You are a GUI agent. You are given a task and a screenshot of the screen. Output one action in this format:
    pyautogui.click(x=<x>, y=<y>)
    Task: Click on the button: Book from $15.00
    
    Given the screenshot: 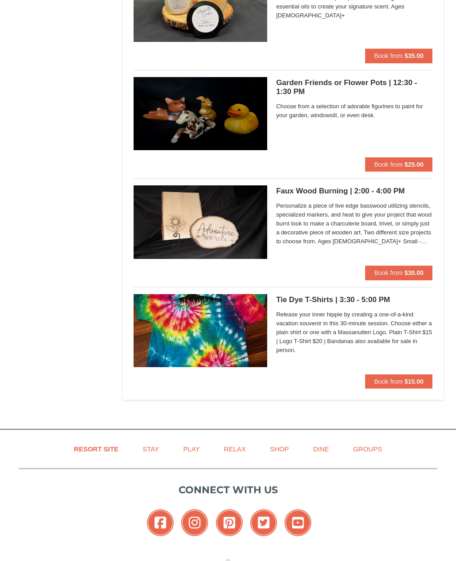 What is the action you would take?
    pyautogui.click(x=399, y=382)
    